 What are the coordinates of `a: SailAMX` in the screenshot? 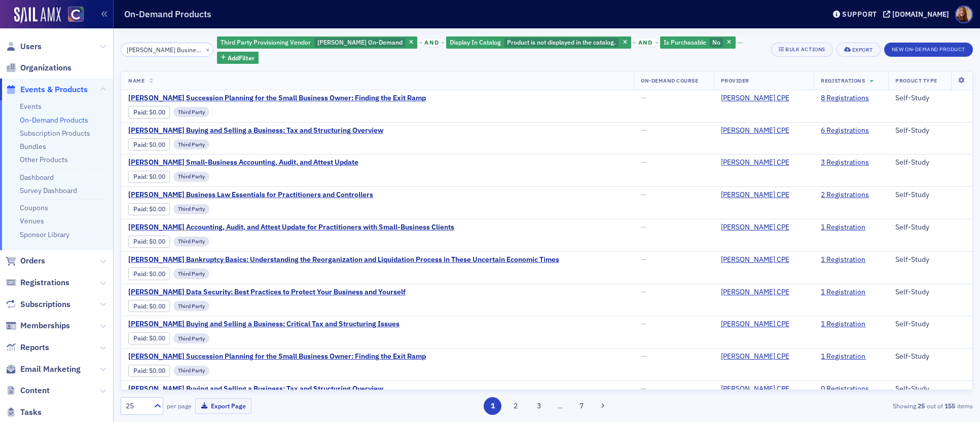 It's located at (38, 15).